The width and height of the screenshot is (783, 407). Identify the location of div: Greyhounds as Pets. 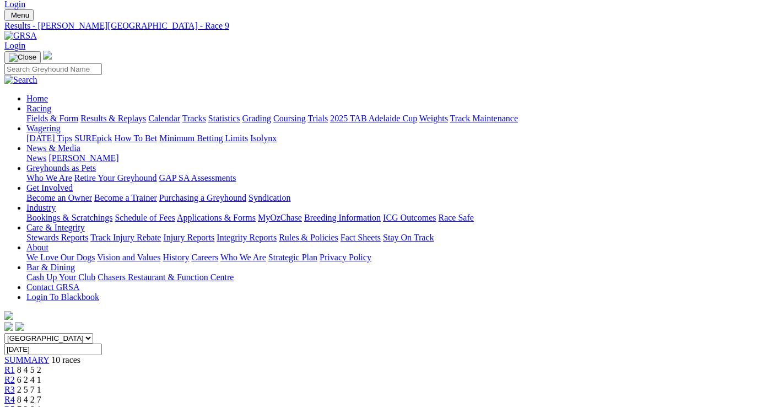
(402, 178).